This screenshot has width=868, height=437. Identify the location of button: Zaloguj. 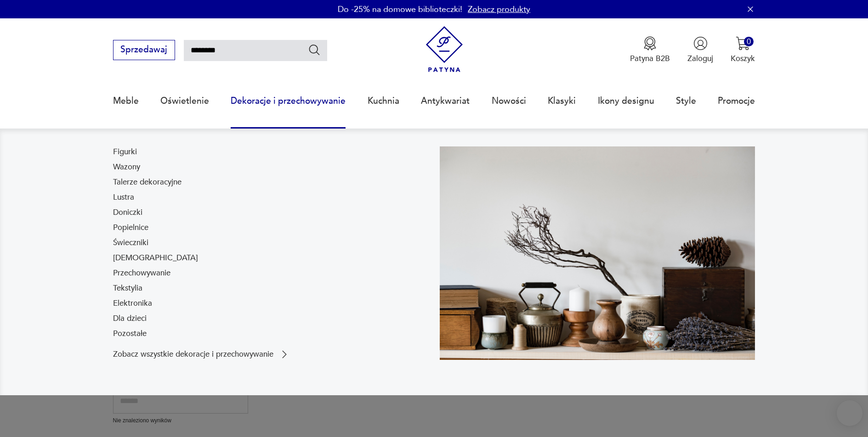
(701, 50).